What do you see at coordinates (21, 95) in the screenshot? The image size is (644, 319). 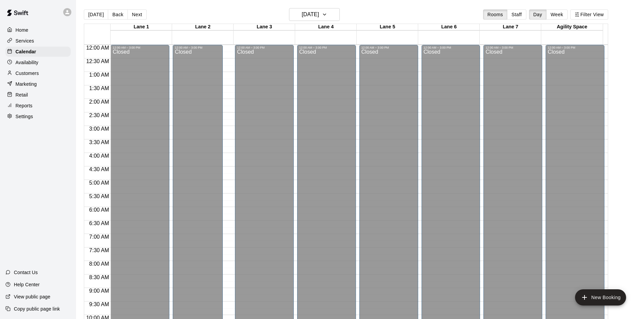 I see `p: Retail` at bounding box center [21, 95].